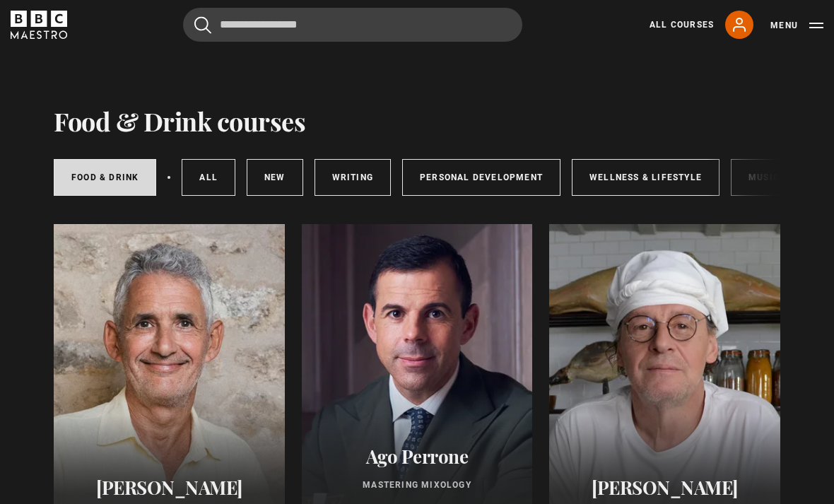 This screenshot has height=504, width=834. I want to click on h1: Food & Drink courses, so click(180, 121).